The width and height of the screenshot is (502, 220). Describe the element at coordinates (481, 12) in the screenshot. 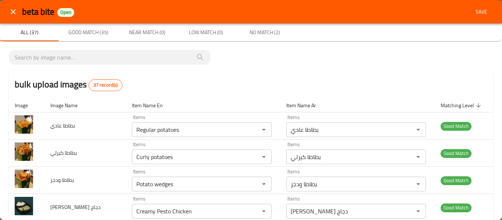

I see `span: Save` at that location.